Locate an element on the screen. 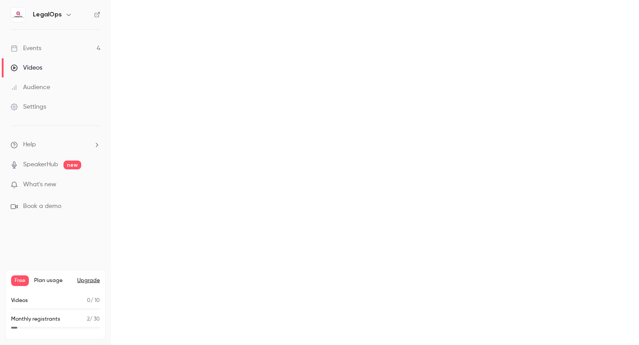  span: 2 is located at coordinates (88, 320).